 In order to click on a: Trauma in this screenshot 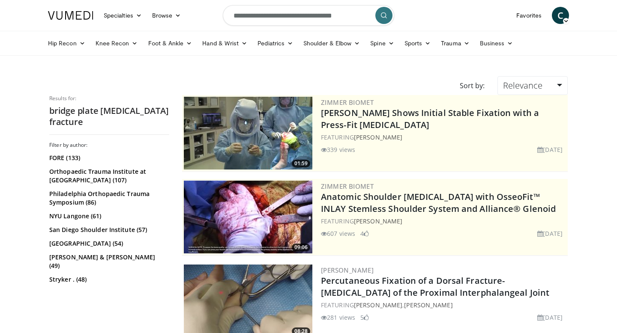, I will do `click(455, 43)`.